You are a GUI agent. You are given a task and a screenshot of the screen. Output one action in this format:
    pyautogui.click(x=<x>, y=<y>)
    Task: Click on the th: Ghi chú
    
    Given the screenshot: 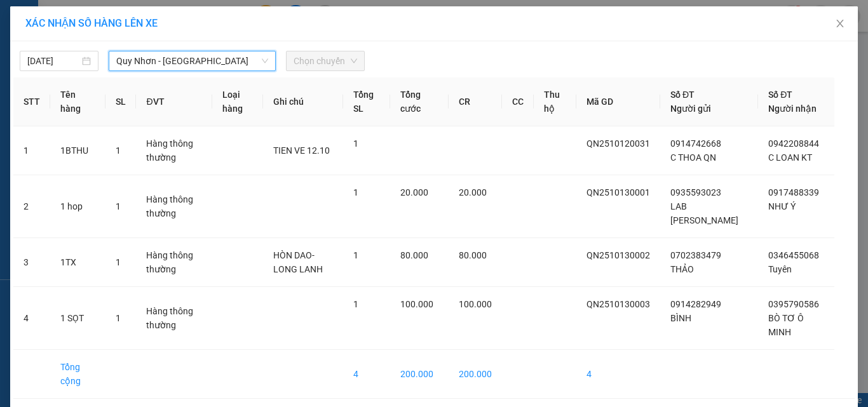 What is the action you would take?
    pyautogui.click(x=303, y=102)
    